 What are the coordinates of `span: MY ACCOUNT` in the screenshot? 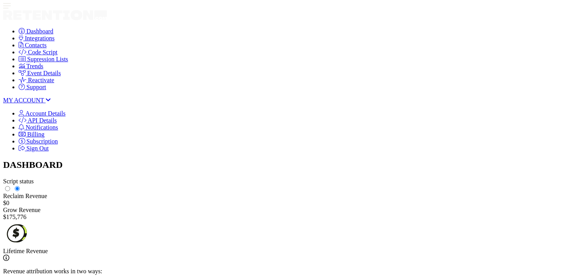 It's located at (23, 100).